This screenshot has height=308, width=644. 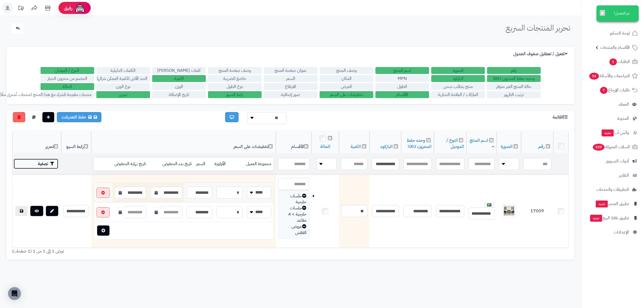 What do you see at coordinates (612, 76) in the screenshot?
I see `a: المراجعات والأسئلة14` at bounding box center [612, 76].